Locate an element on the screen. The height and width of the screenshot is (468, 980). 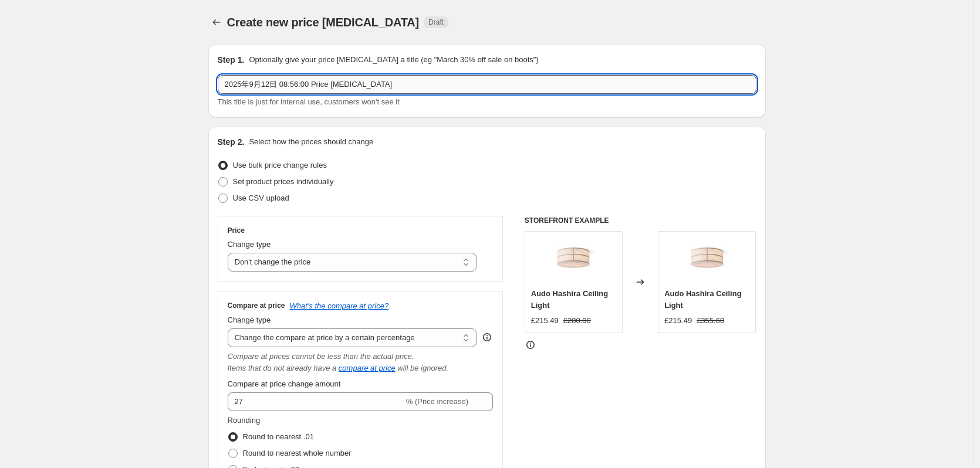
button: Price change jobs is located at coordinates (216, 22).